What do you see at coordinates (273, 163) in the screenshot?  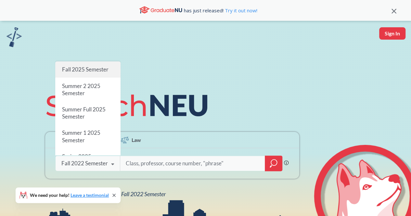 I see `svg: magnifying glass` at bounding box center [273, 163].